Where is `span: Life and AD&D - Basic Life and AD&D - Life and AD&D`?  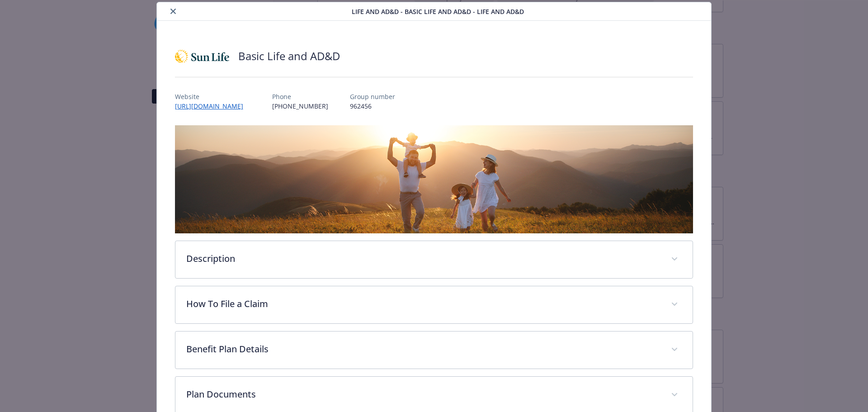
span: Life and AD&D - Basic Life and AD&D - Life and AD&D is located at coordinates (438, 11).